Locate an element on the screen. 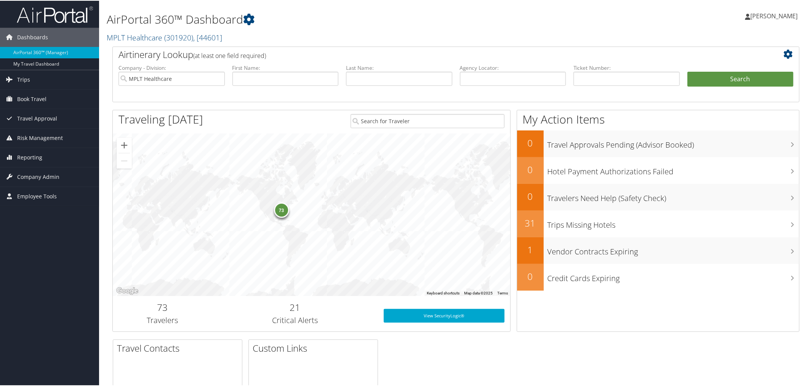 The height and width of the screenshot is (386, 809). label: Company - Division: is located at coordinates (171, 67).